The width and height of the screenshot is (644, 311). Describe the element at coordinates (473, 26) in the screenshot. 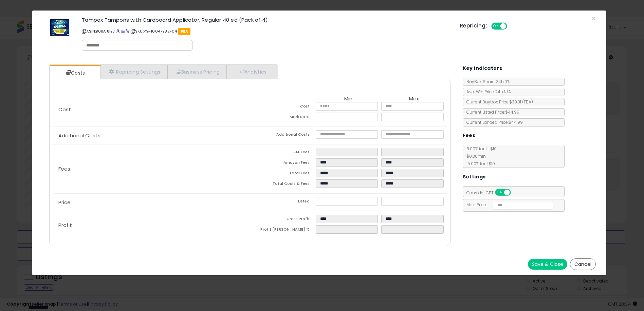

I see `h5: Repricing:` at that location.